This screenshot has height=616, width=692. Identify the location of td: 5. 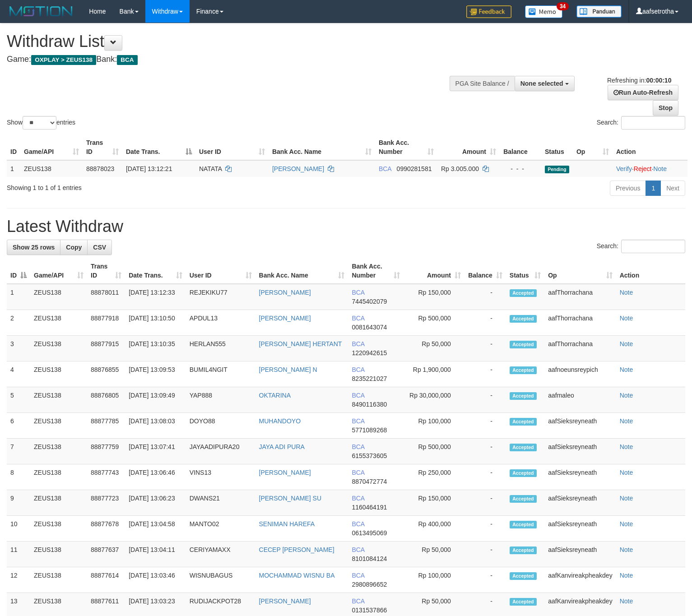
(19, 400).